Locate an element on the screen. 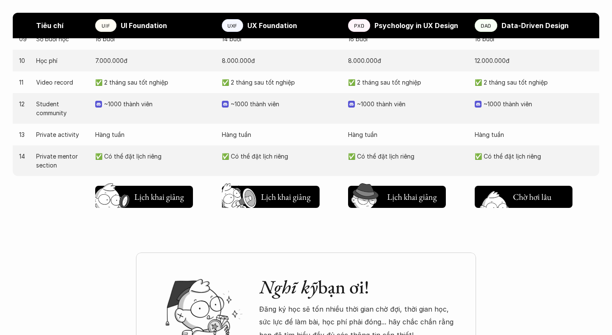 The width and height of the screenshot is (612, 335). p: Số buổi học is located at coordinates (61, 39).